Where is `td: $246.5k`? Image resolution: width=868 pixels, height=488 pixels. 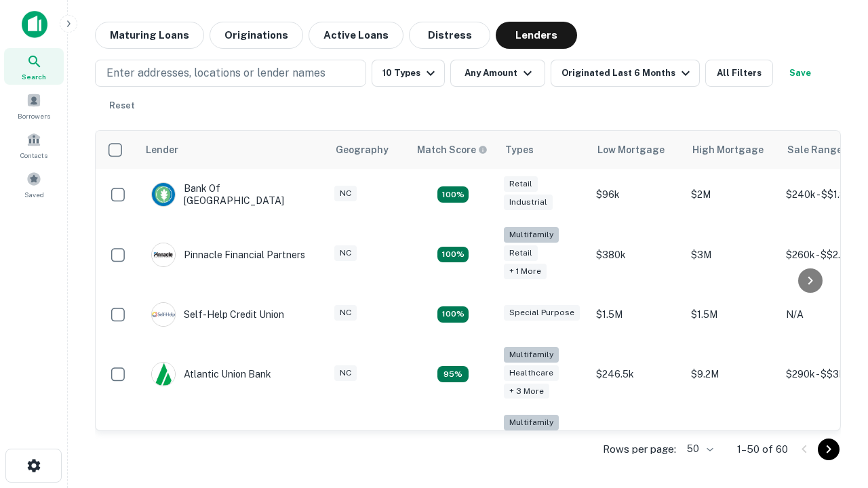 td: $246.5k is located at coordinates (637, 375).